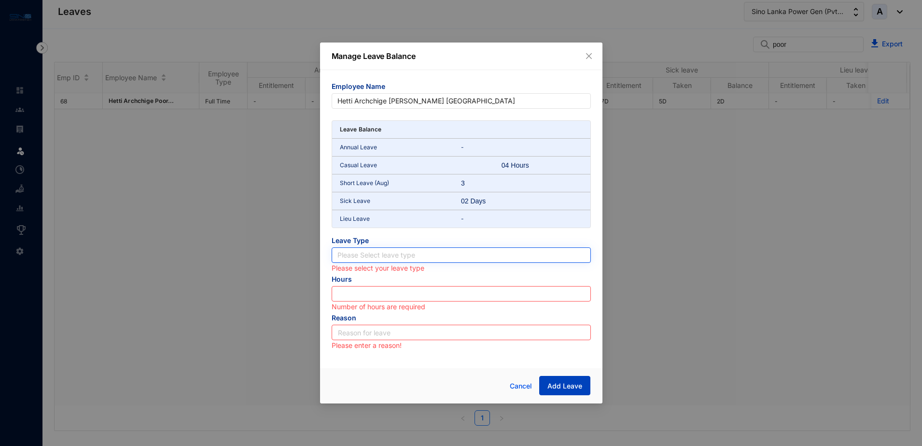 The height and width of the screenshot is (446, 922). What do you see at coordinates (565, 385) in the screenshot?
I see `button: Add Leave` at bounding box center [565, 385].